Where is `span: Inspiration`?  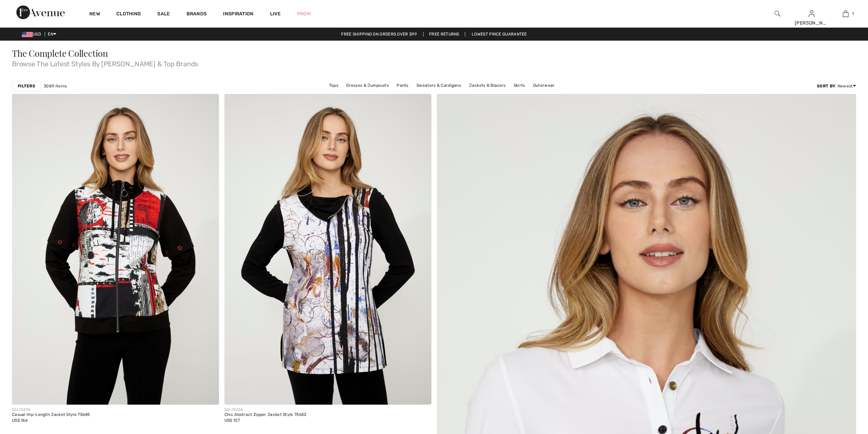
span: Inspiration is located at coordinates (238, 15).